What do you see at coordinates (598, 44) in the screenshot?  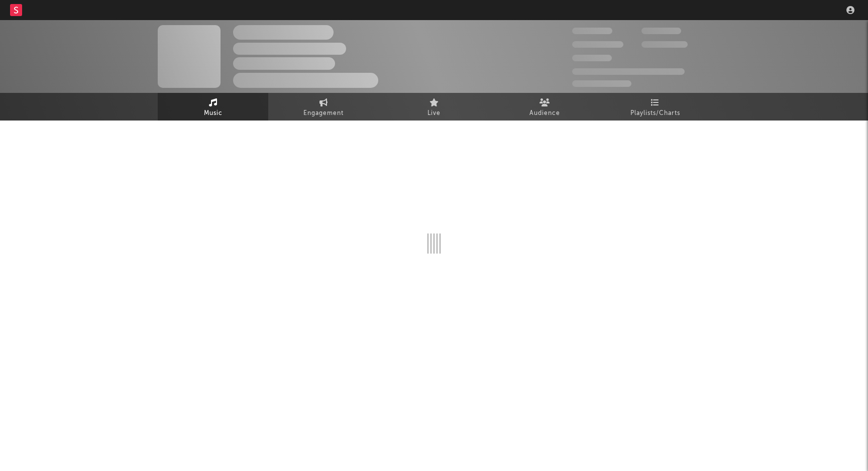 I see `span: 50,000,000` at bounding box center [598, 44].